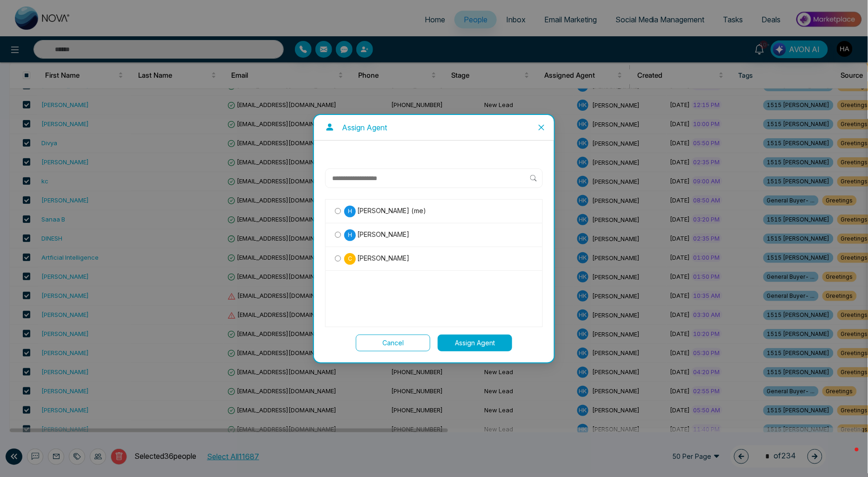 This screenshot has height=477, width=868. What do you see at coordinates (542, 128) in the screenshot?
I see `button: Close` at bounding box center [542, 128].